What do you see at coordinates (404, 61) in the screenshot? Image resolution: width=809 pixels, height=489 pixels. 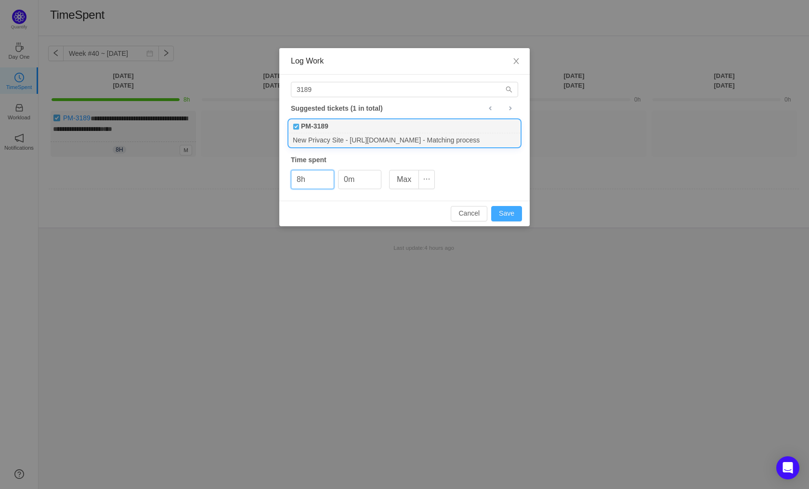 I see `div: Log Work` at bounding box center [404, 61].